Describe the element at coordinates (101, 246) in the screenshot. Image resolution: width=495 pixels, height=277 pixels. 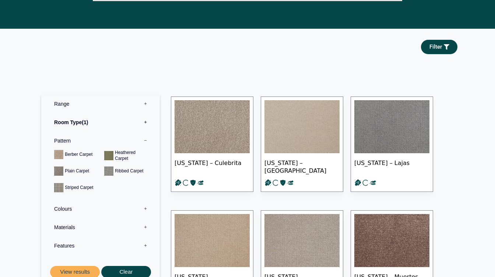
I see `label: Features` at that location.